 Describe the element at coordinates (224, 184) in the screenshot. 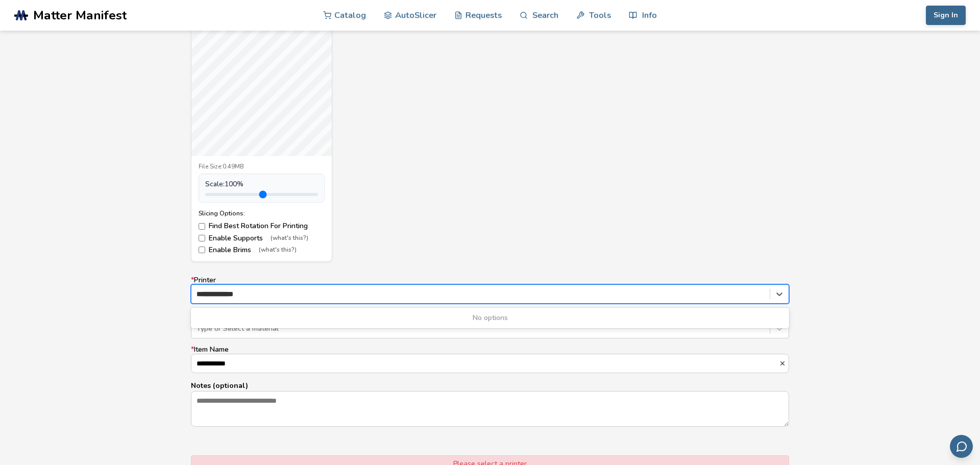

I see `span: Scale: 100 %` at that location.